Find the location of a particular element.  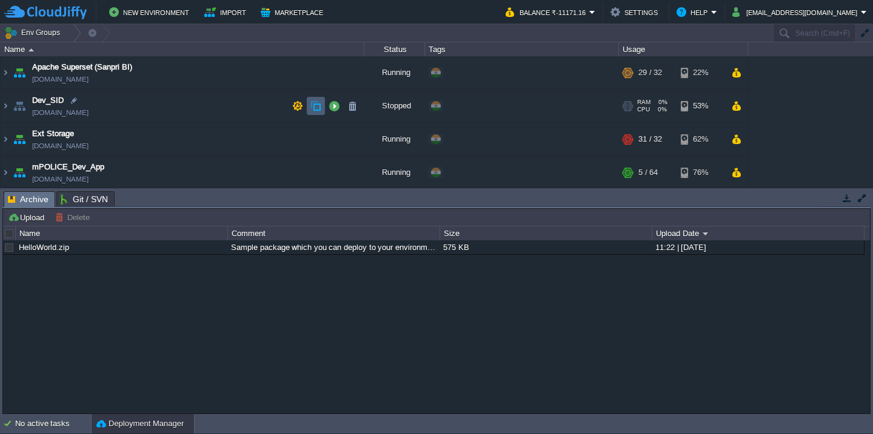

button: Upload is located at coordinates (28, 218).